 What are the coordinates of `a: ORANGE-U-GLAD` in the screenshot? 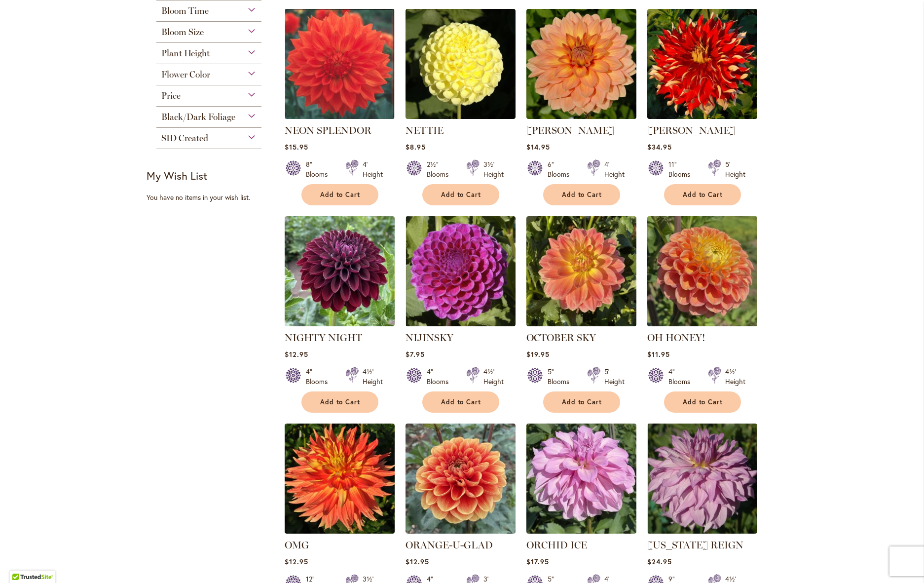 It's located at (449, 545).